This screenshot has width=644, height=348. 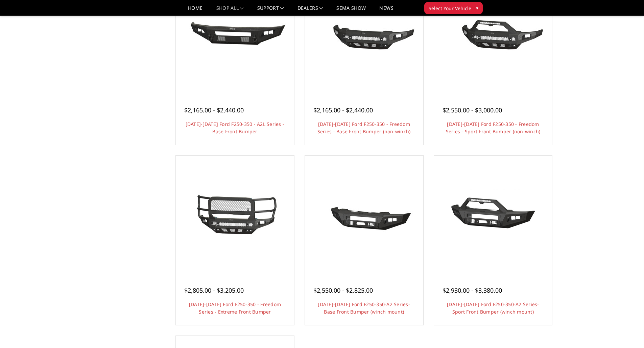 What do you see at coordinates (472, 290) in the screenshot?
I see `span: $2,930.00 - $3,380.00` at bounding box center [472, 290].